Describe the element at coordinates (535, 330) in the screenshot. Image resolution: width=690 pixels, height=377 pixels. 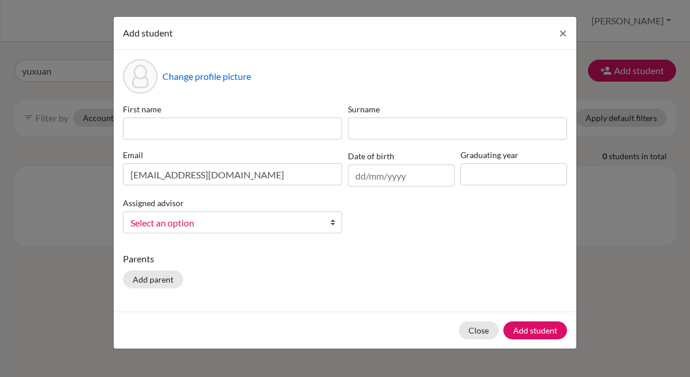
I see `button: Add student` at that location.